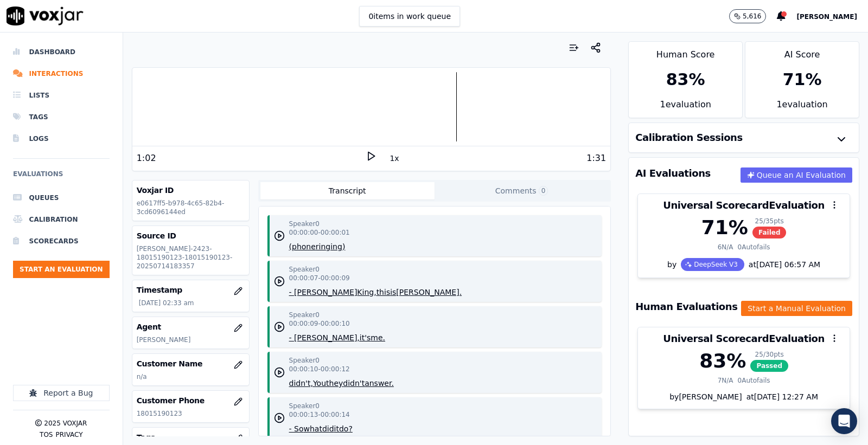 The image size is (868, 445). Describe the element at coordinates (302, 247) in the screenshot. I see `button: (phone` at that location.